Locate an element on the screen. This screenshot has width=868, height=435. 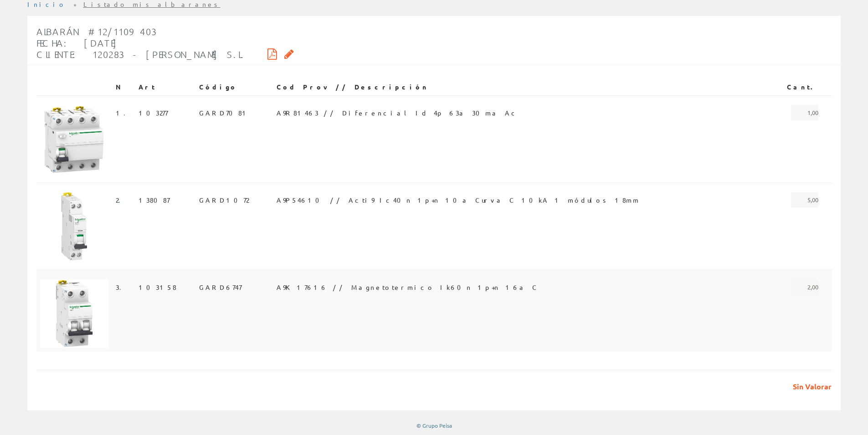
span: GARD7081 is located at coordinates (224, 113).